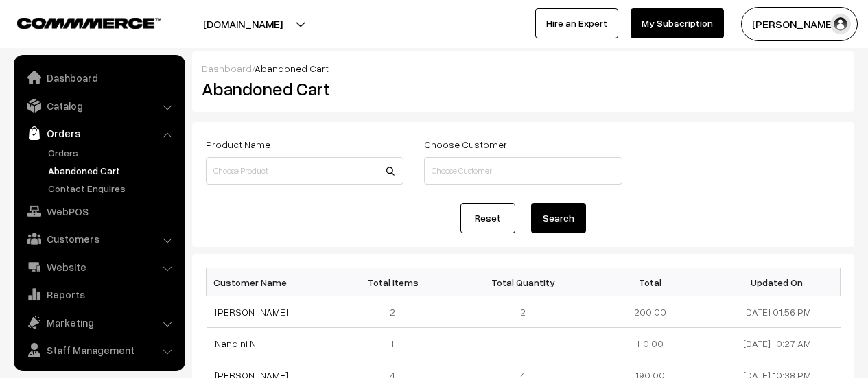 Image resolution: width=868 pixels, height=378 pixels. Describe the element at coordinates (650, 344) in the screenshot. I see `td: 110.00` at that location.